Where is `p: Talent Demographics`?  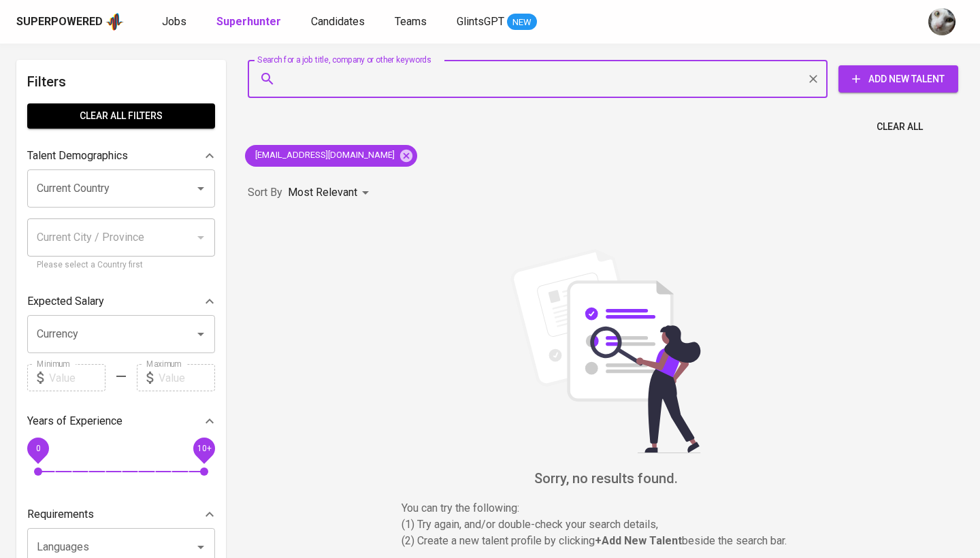
p: Talent Demographics is located at coordinates (77, 156).